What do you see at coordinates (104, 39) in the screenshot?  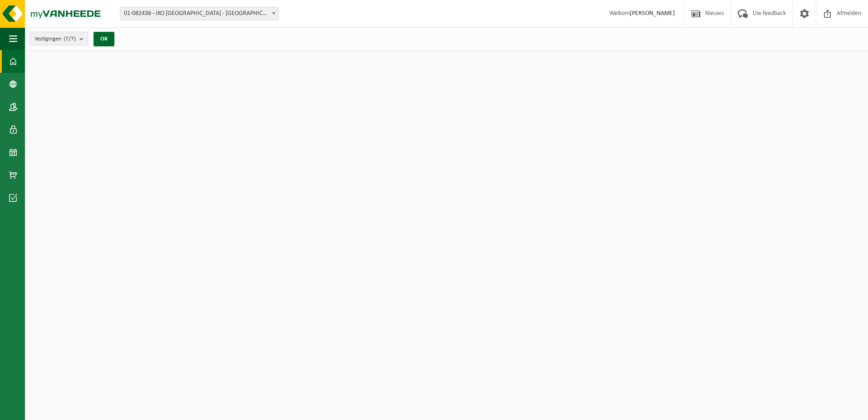 I see `button: OK` at bounding box center [104, 39].